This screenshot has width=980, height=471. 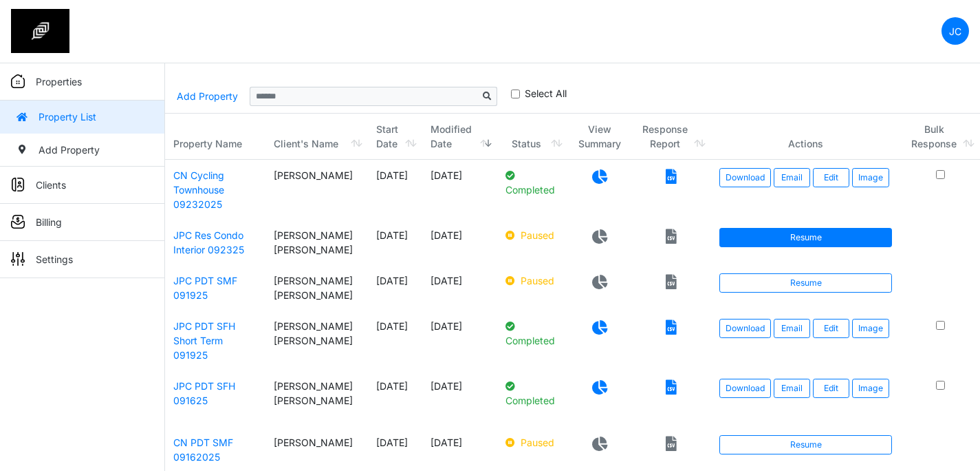 What do you see at coordinates (203, 450) in the screenshot?
I see `a: CN PDT SMF 09162025` at bounding box center [203, 450].